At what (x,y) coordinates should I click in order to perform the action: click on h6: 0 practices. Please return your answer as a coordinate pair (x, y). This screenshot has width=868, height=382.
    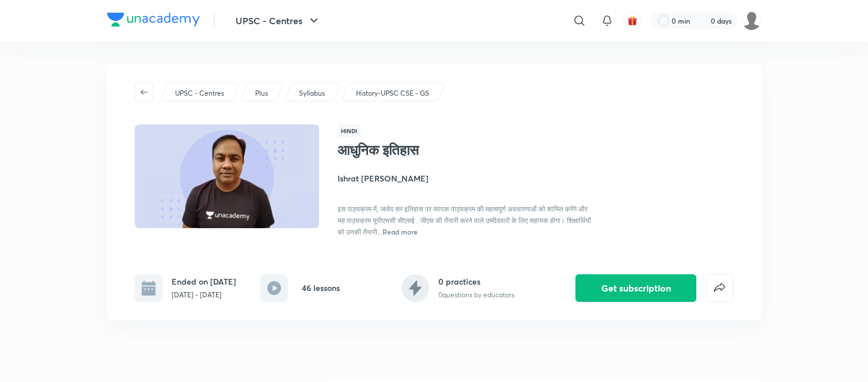
    Looking at the image, I should click on (476, 281).